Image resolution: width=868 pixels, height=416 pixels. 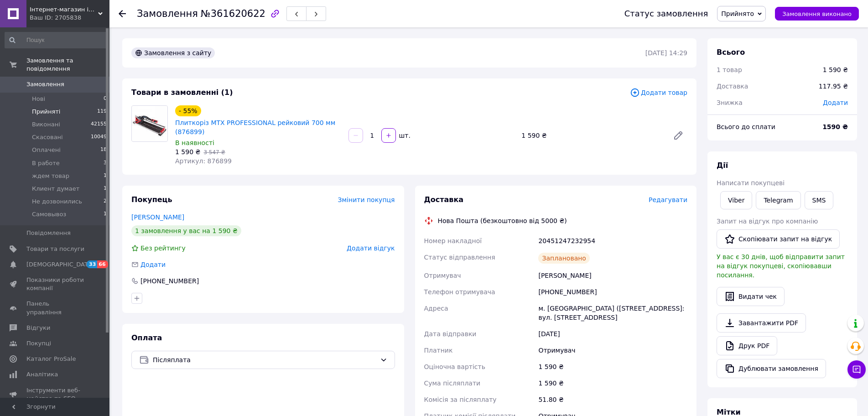 I want to click on span: Додати товар, so click(x=659, y=93).